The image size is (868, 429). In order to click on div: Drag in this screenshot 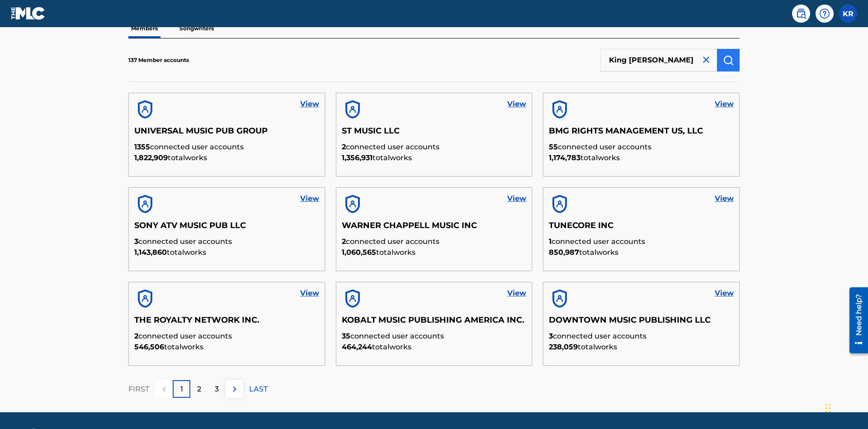, I will do `click(828, 408)`.